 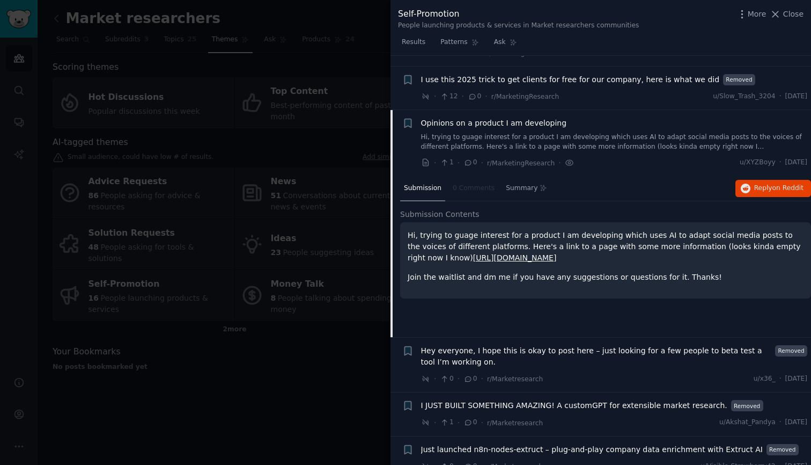 What do you see at coordinates (786, 14) in the screenshot?
I see `button: Close` at bounding box center [786, 14].